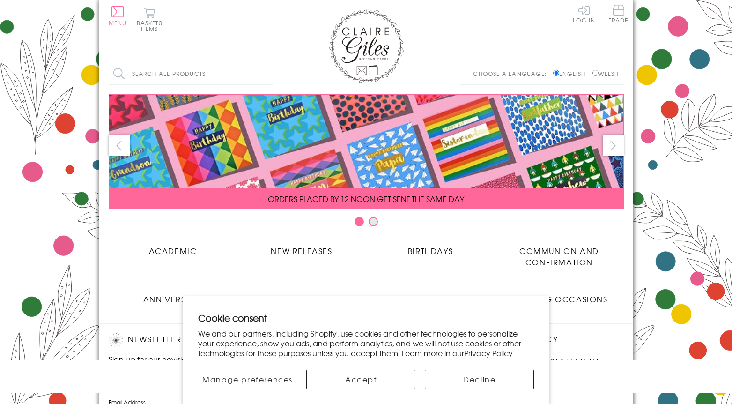  What do you see at coordinates (431, 299) in the screenshot?
I see `span: Sympathy` at bounding box center [431, 299].